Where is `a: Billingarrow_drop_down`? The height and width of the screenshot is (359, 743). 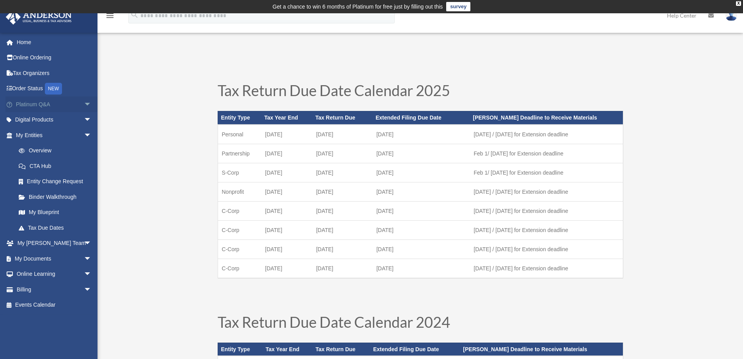
a: Billingarrow_drop_down is located at coordinates (54, 289).